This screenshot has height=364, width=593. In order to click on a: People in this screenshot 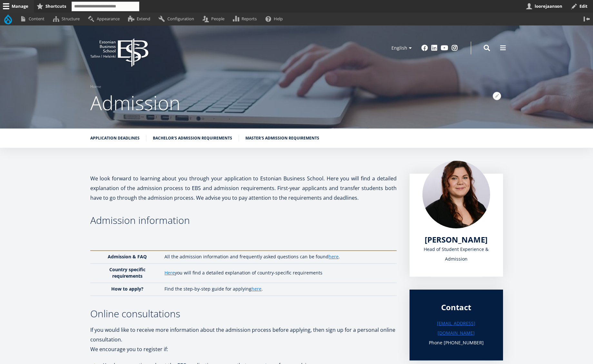, I will do `click(215, 19)`.